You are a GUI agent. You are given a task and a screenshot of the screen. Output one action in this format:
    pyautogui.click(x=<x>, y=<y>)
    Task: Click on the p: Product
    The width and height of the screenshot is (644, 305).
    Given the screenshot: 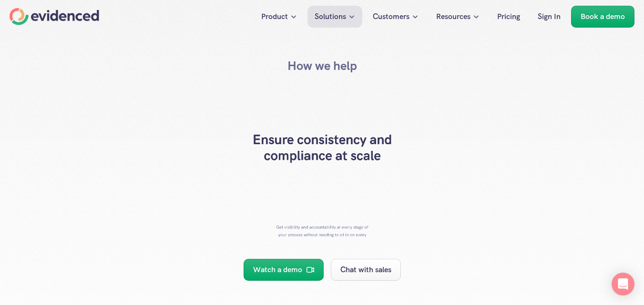 What is the action you would take?
    pyautogui.click(x=275, y=17)
    